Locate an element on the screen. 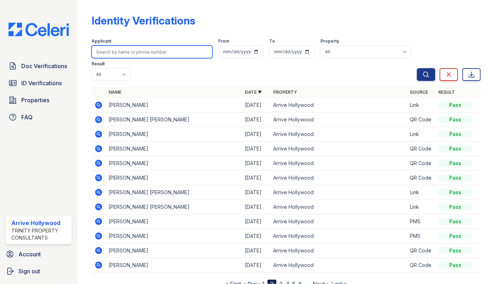  label: To is located at coordinates (272, 41).